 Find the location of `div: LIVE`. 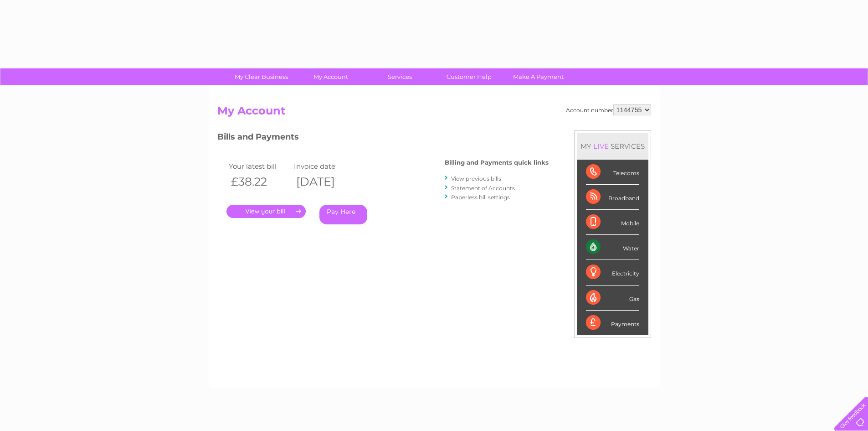

div: LIVE is located at coordinates (601, 146).